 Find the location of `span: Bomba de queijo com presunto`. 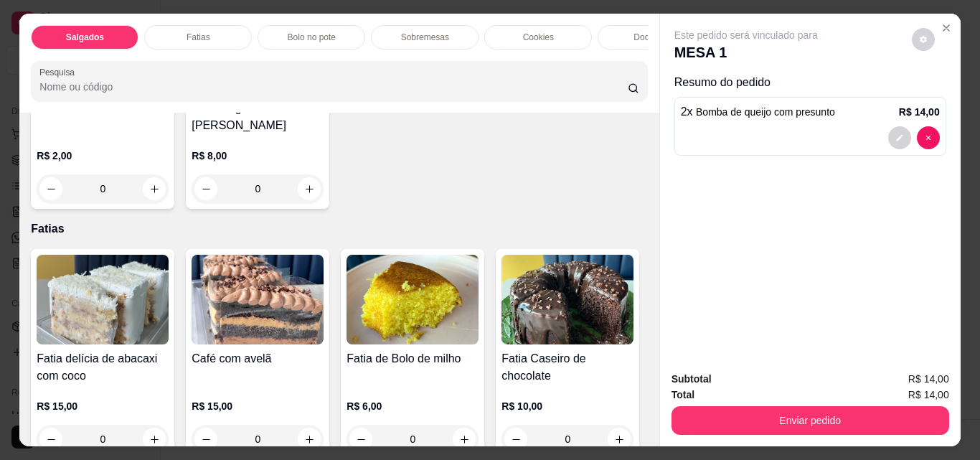

span: Bomba de queijo com presunto is located at coordinates (765, 112).